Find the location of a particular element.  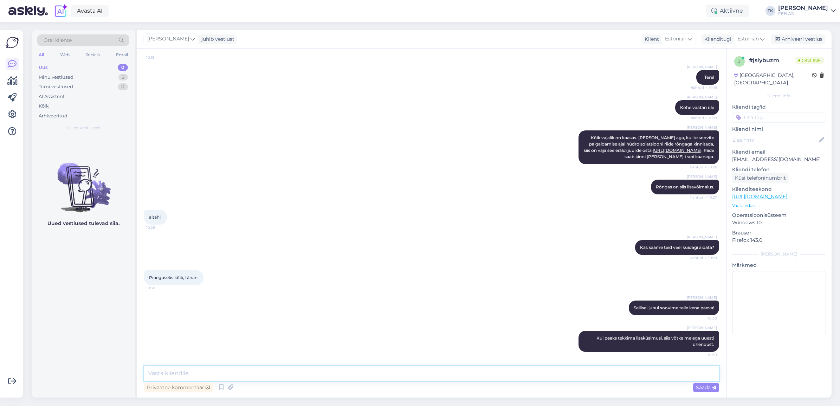

span: Kas saame teid veel kuidagi aidata? is located at coordinates (677, 247).